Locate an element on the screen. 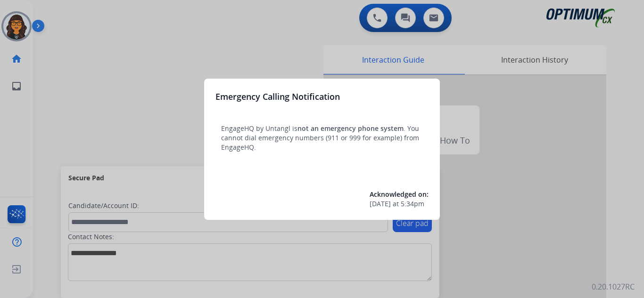  span: not an emergency phone system is located at coordinates (350, 128).